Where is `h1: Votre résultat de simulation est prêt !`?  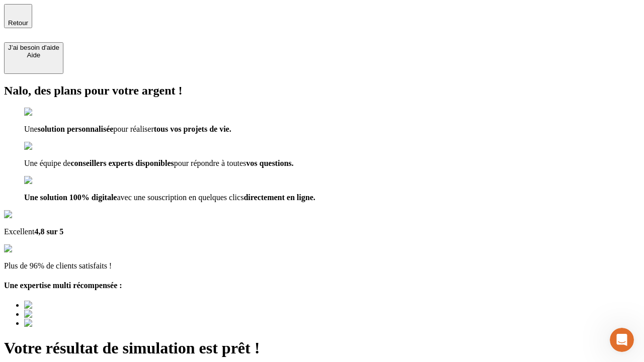 h1: Votre résultat de simulation est prêt ! is located at coordinates (322, 348).